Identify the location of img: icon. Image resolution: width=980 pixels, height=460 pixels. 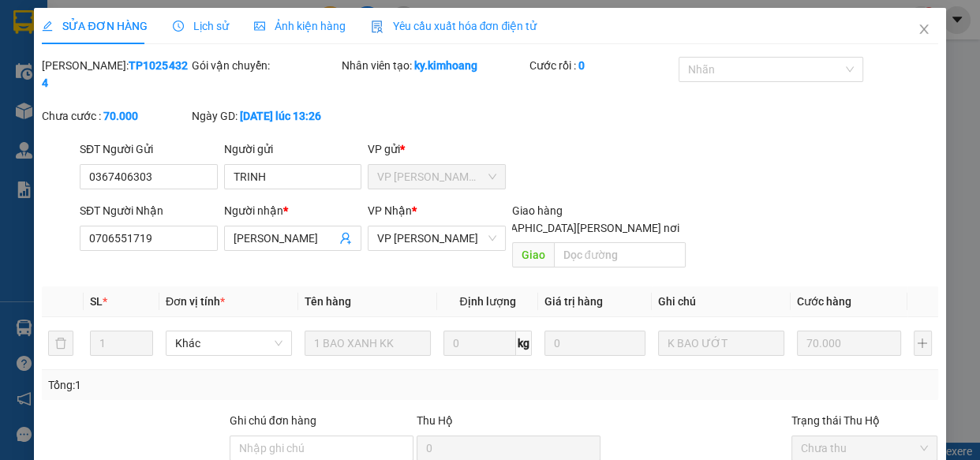
(378, 27).